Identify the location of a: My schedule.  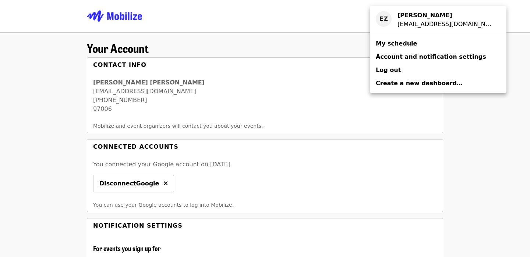
(438, 44).